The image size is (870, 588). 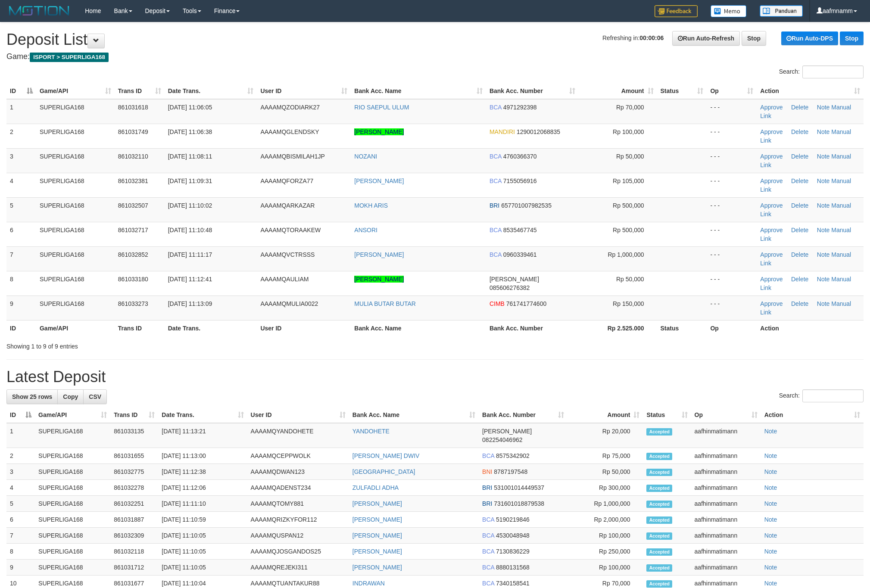 What do you see at coordinates (75, 91) in the screenshot?
I see `th: Game/API: activate to sort column ascending` at bounding box center [75, 91].